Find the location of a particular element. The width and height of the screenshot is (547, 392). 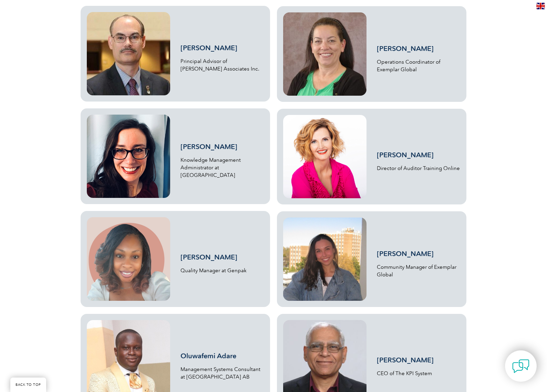

p: Community Manager of Exemplar Global is located at coordinates (419, 271).